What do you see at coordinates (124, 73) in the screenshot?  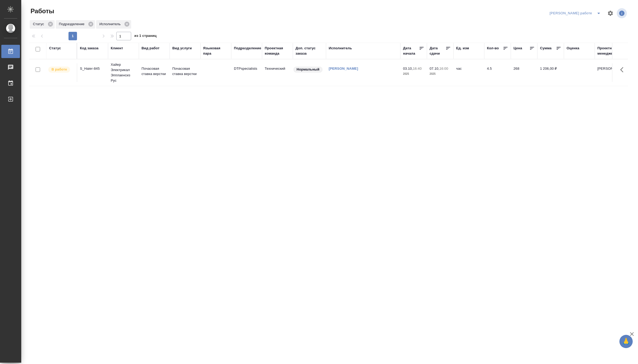 I see `p: Хайер Электрикал Эпплаенсиз Рус` at bounding box center [124, 73].